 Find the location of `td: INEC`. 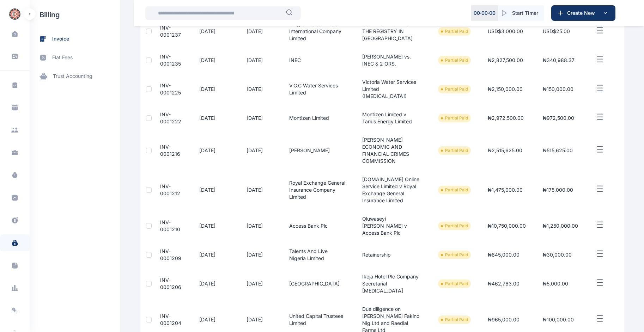

td: INEC is located at coordinates (317, 60).